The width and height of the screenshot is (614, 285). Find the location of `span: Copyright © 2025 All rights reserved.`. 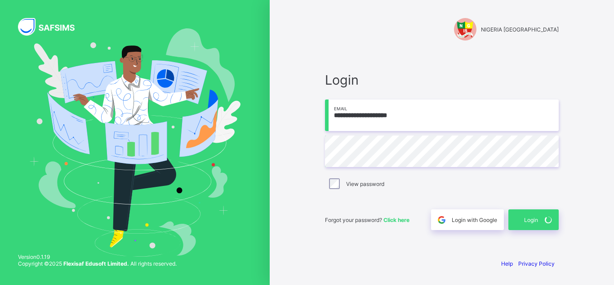

span: Copyright © 2025 All rights reserved. is located at coordinates (97, 263).